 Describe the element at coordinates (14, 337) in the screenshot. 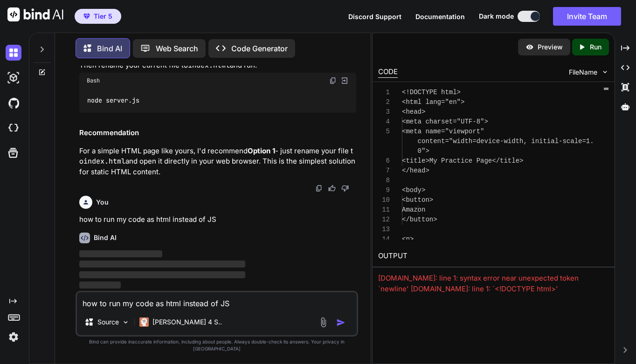

I see `img: settings` at that location.